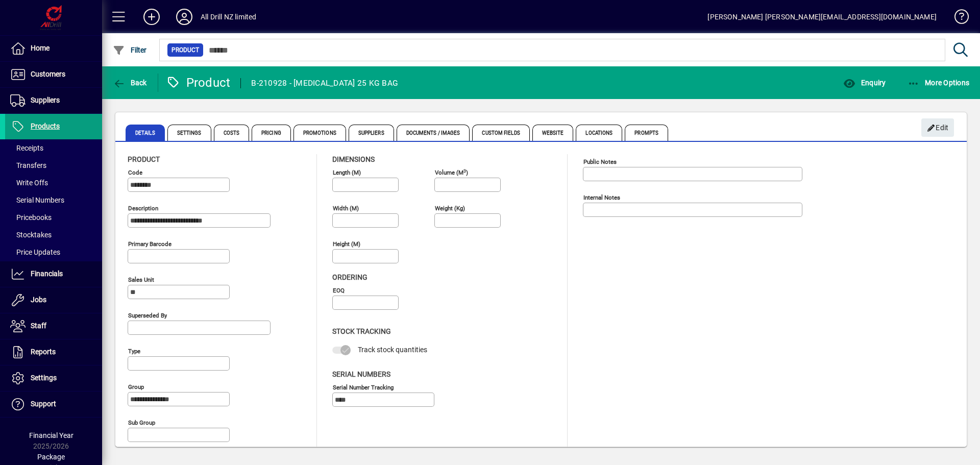 Image resolution: width=980 pixels, height=465 pixels. Describe the element at coordinates (130, 83) in the screenshot. I see `app-page-header-button: Back` at that location.